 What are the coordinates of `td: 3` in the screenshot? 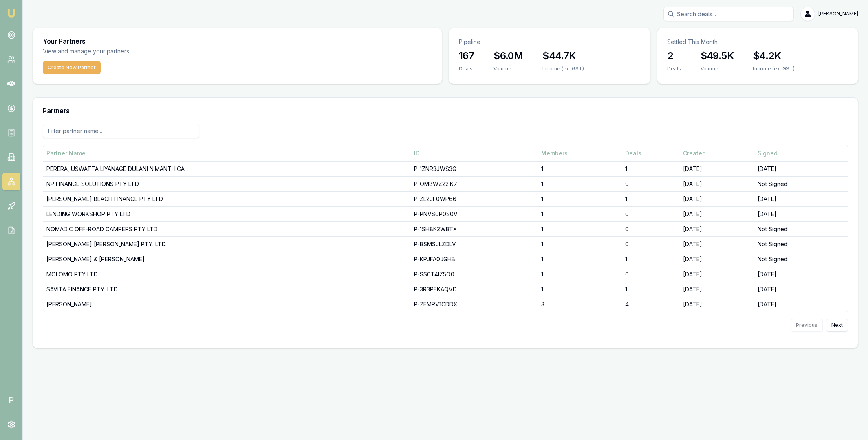 It's located at (580, 305).